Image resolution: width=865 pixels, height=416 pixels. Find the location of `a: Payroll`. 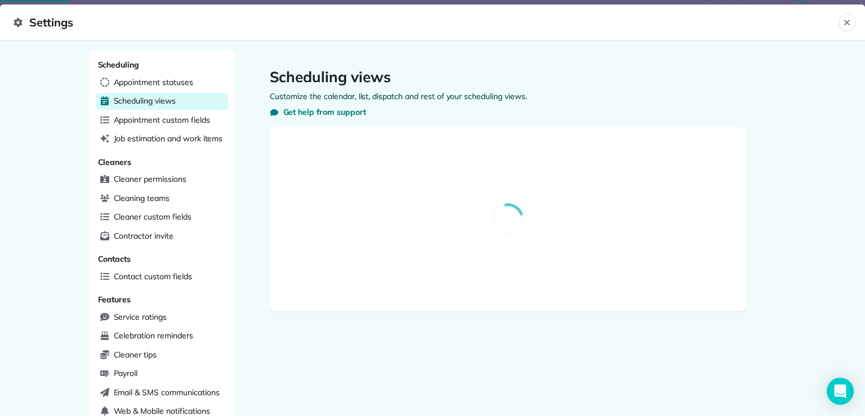

a: Payroll is located at coordinates (162, 374).